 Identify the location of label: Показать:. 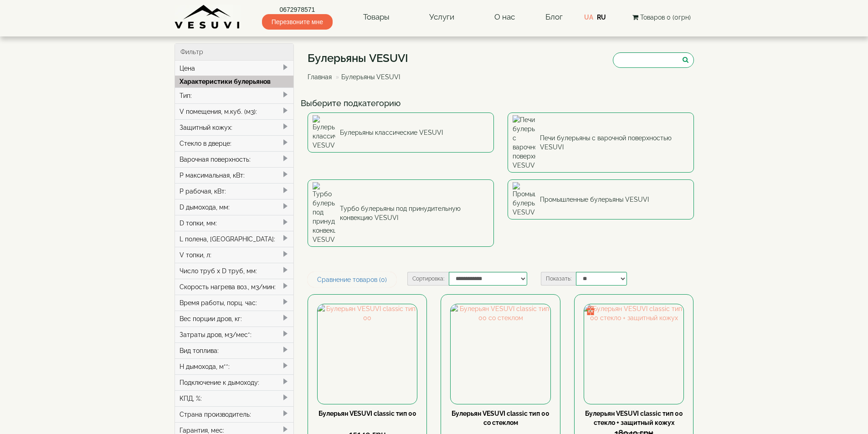
(558, 279).